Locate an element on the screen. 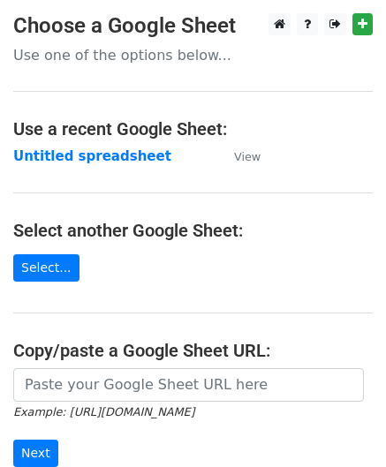  strong: Untitled spreadsheet is located at coordinates (92, 156).